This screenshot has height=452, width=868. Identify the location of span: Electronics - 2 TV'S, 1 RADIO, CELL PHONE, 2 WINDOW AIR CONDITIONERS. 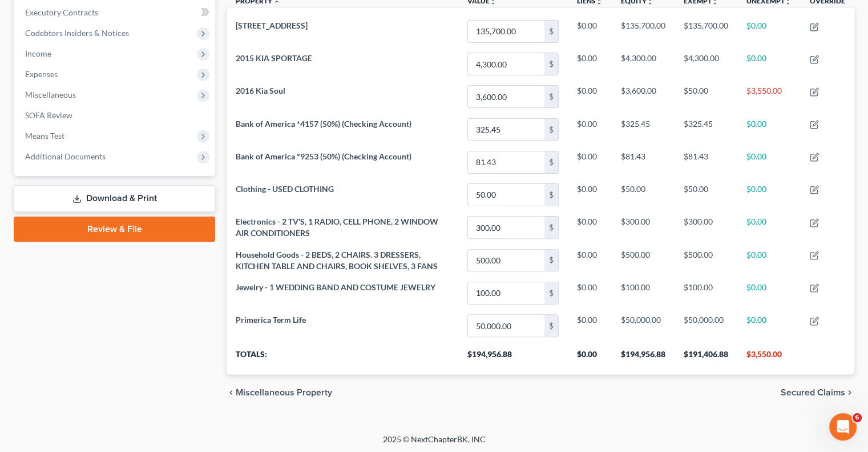
(337, 227).